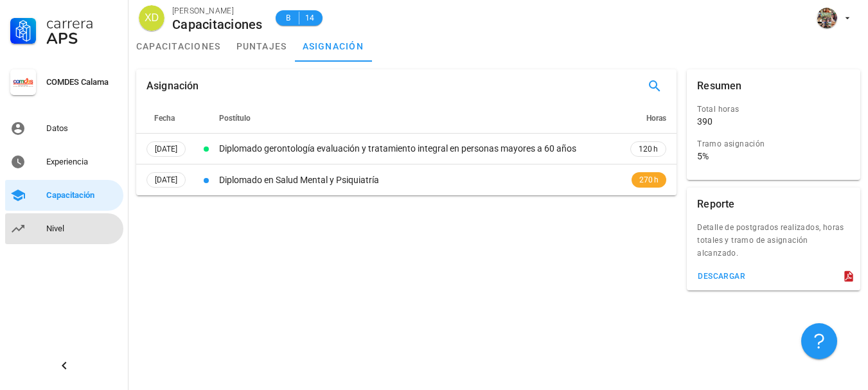 The image size is (868, 390). I want to click on span: 270 h, so click(649, 180).